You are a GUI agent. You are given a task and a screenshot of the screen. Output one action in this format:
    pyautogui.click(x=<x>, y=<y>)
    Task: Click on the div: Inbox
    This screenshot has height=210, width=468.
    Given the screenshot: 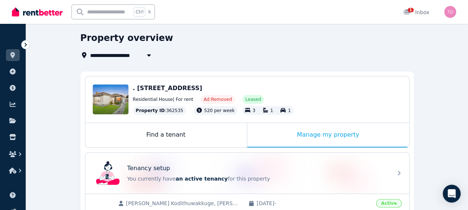 What is the action you would take?
    pyautogui.click(x=416, y=12)
    